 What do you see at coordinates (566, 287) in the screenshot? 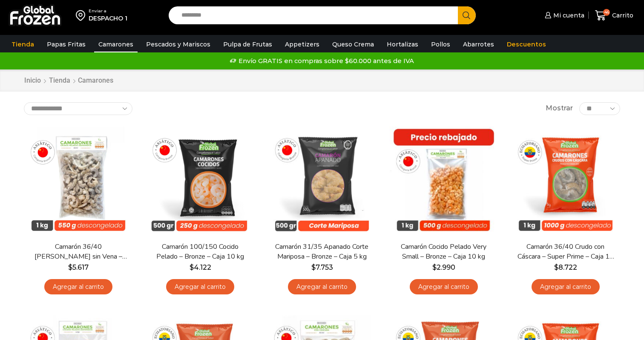
I see `a: Agregar al carrito: “Camarón 36/40 Crudo con Cáscara - Super Prime - Caja 10 kg”` at bounding box center [566, 287].